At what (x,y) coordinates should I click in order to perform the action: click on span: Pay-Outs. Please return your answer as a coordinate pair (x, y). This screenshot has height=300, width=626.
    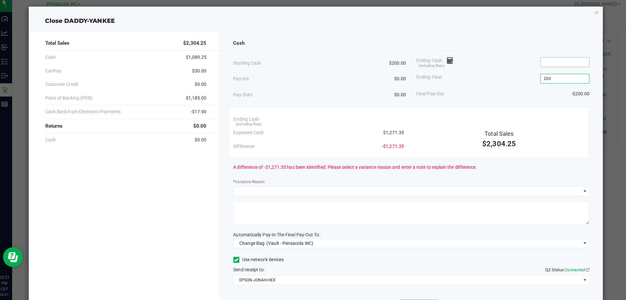
    Looking at the image, I should click on (244, 97).